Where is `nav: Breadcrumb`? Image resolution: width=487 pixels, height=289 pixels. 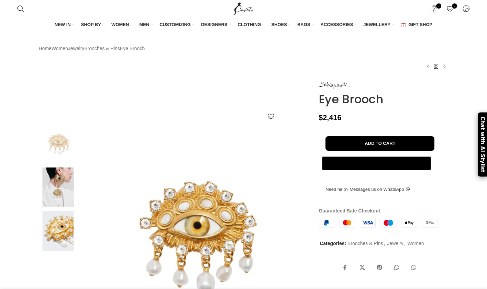 nav: Breadcrumb is located at coordinates (92, 48).